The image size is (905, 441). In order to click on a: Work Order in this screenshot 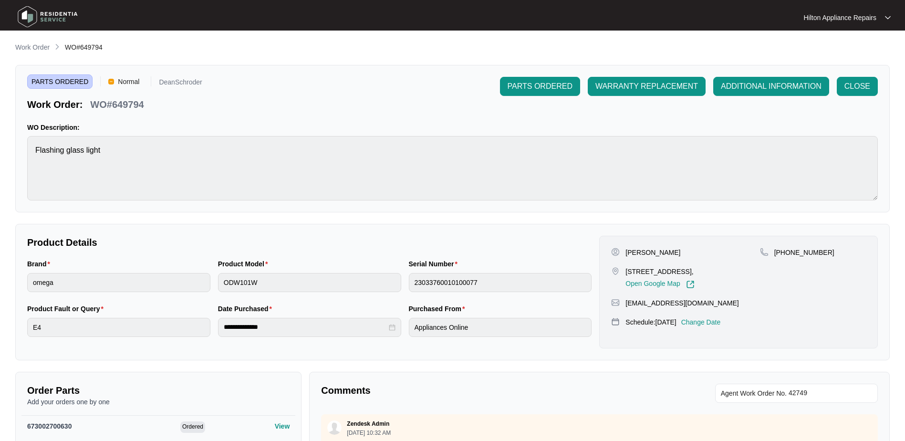, I will do `click(32, 48)`.